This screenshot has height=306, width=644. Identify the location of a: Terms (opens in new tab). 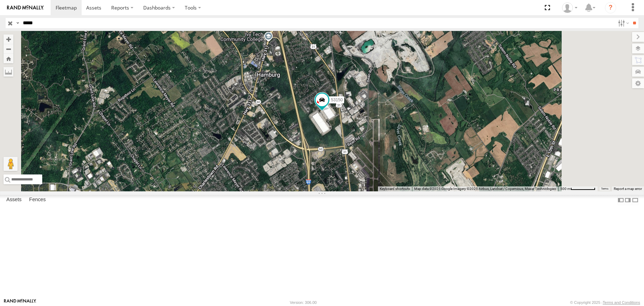
(605, 189).